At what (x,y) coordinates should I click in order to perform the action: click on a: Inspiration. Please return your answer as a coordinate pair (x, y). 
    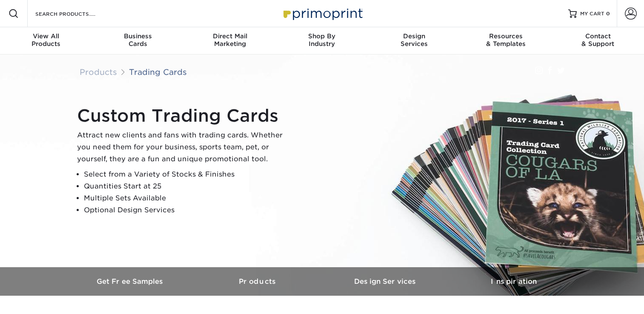
    Looking at the image, I should click on (514, 281).